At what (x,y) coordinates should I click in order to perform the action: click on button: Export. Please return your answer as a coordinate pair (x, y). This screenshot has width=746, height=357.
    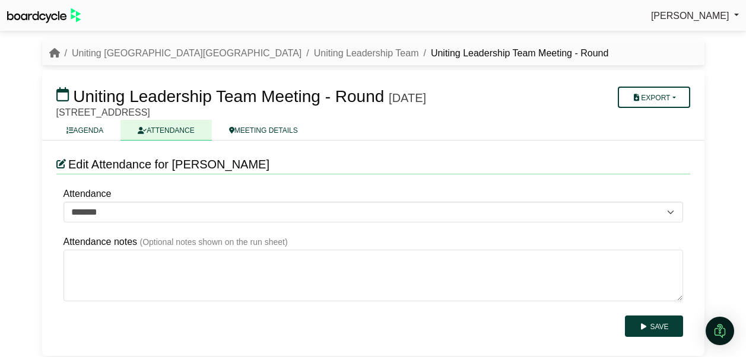
    Looking at the image, I should click on (653, 97).